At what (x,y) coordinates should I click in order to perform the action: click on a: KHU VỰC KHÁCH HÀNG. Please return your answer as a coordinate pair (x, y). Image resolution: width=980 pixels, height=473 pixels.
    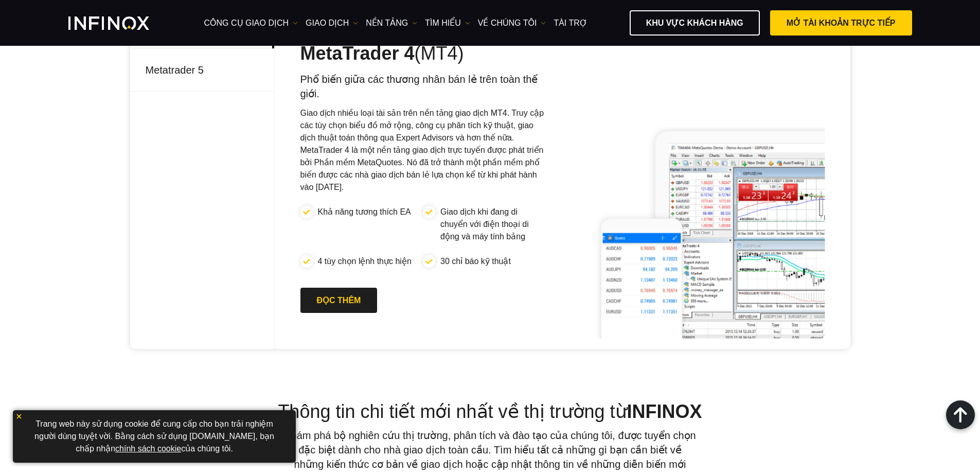
    Looking at the image, I should click on (695, 23).